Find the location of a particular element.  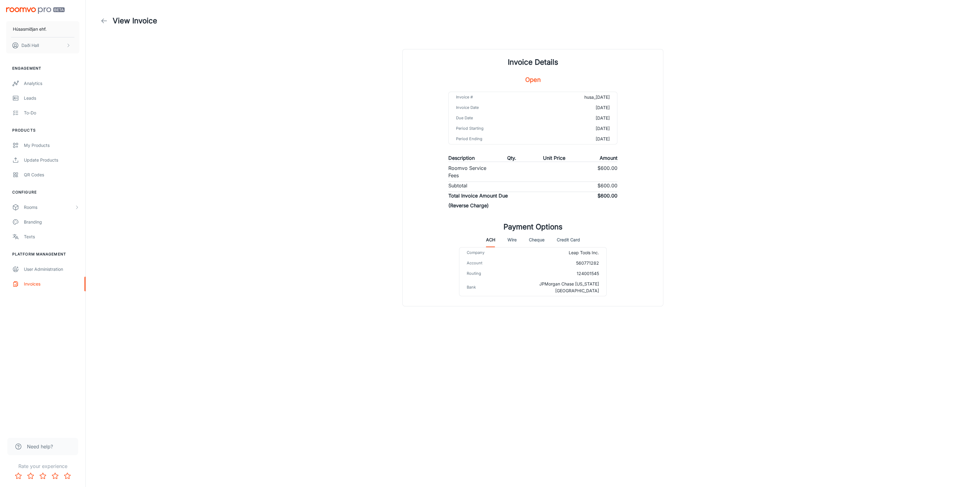

td: Company is located at coordinates (484, 253).